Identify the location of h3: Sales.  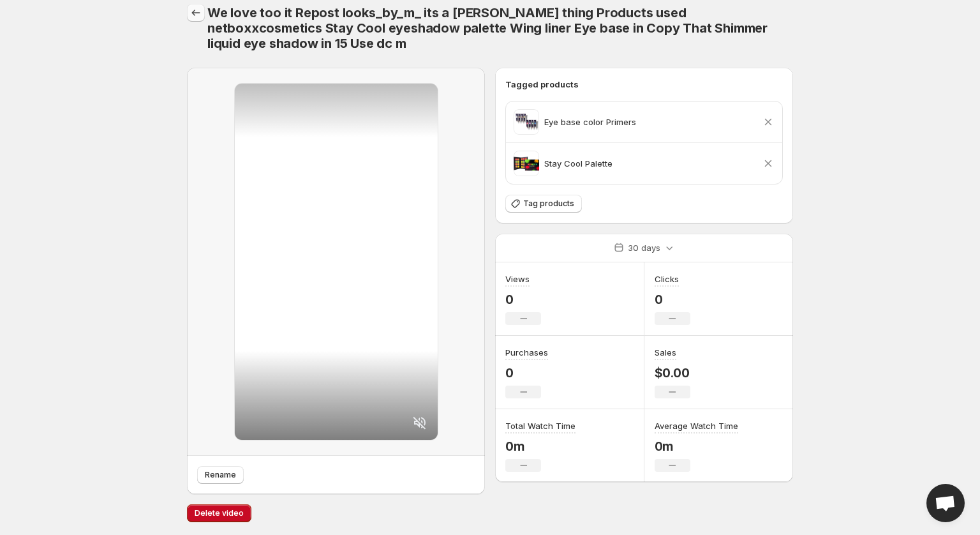
(666, 353).